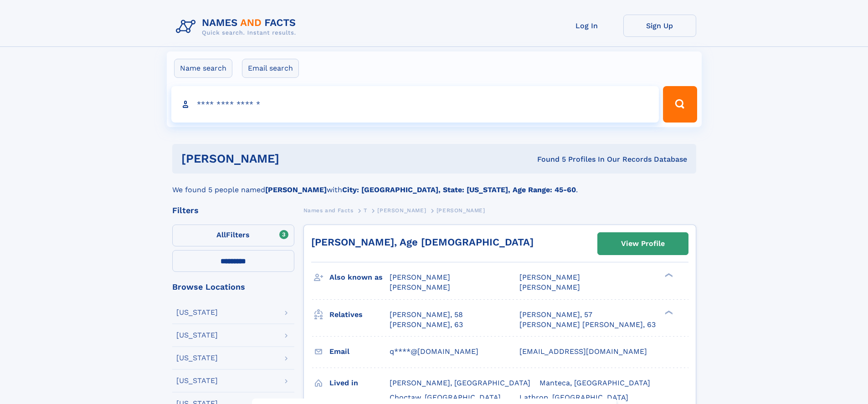 This screenshot has height=404, width=868. I want to click on a: Log In, so click(586, 25).